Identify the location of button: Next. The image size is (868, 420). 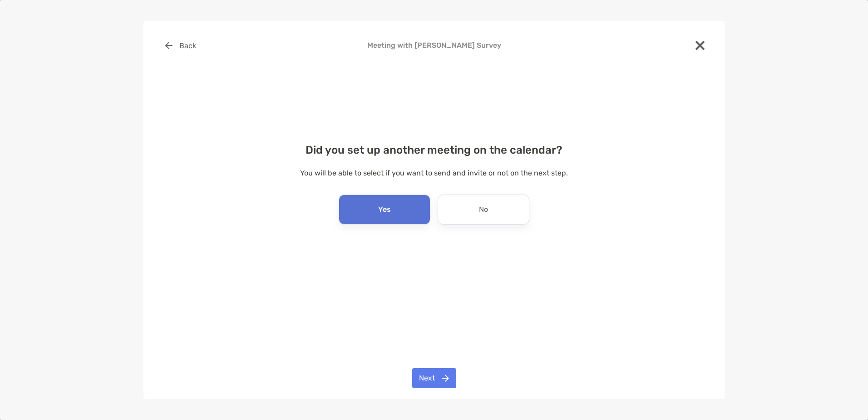
(434, 378).